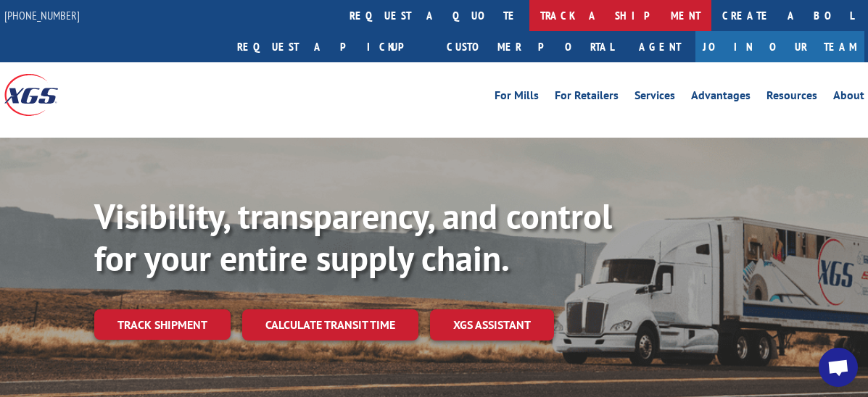 This screenshot has width=868, height=397. Describe the element at coordinates (792, 98) in the screenshot. I see `a: Resources` at that location.